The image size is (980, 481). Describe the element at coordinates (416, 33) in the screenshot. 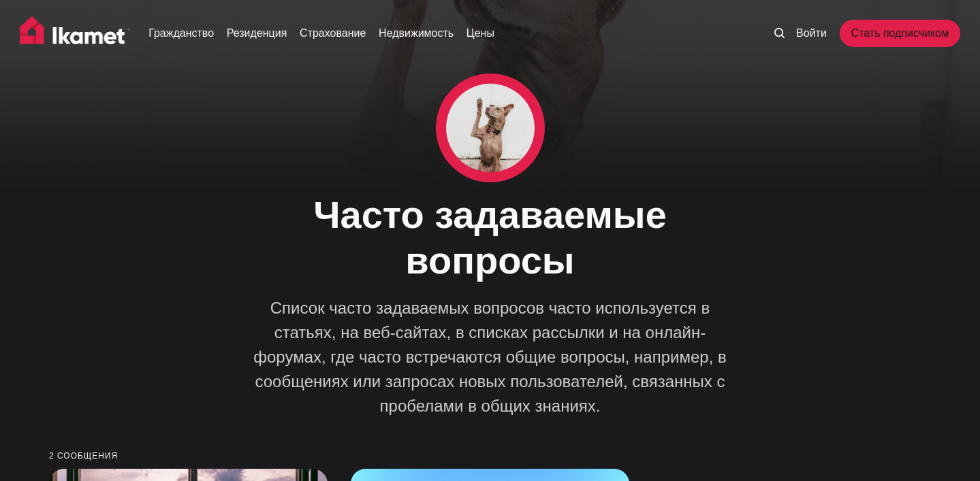

I see `font: Недвижимость` at that location.